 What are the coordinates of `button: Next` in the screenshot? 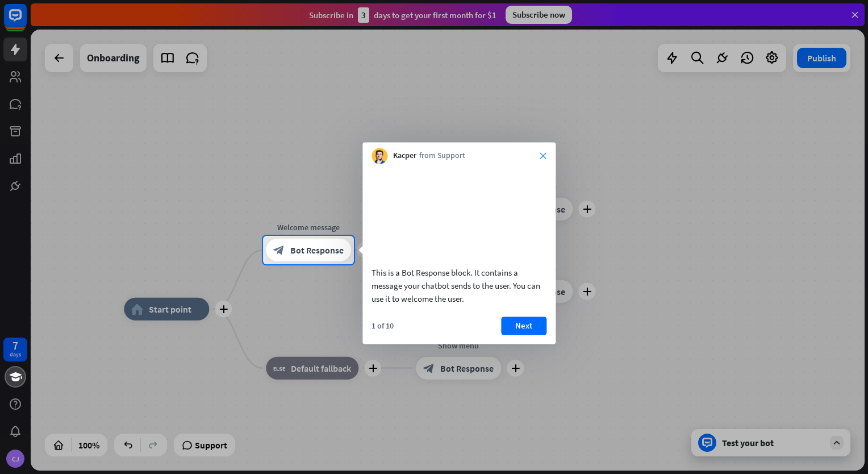 It's located at (524, 326).